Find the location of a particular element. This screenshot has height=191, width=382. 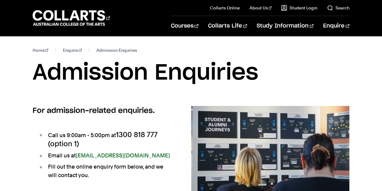

div: Go to homepage is located at coordinates (71, 18).